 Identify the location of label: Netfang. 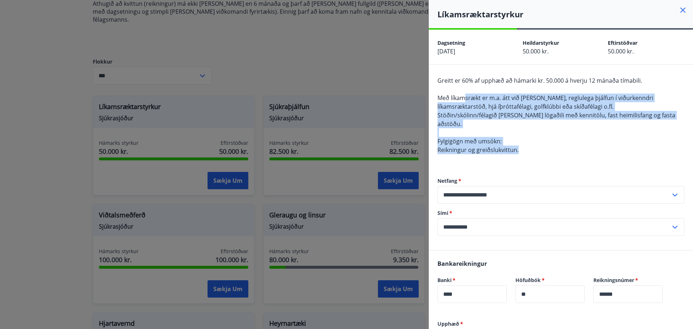
(561, 181).